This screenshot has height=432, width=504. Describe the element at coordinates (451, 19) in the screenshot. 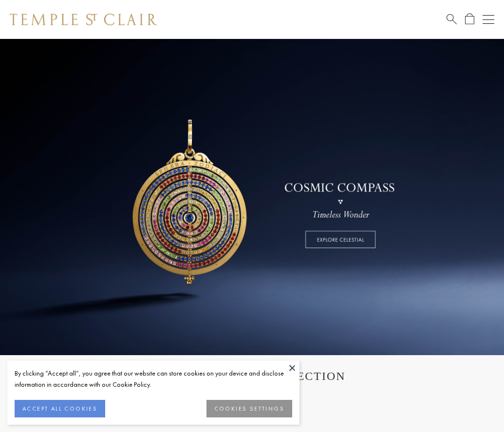

I see `a: Search` at that location.